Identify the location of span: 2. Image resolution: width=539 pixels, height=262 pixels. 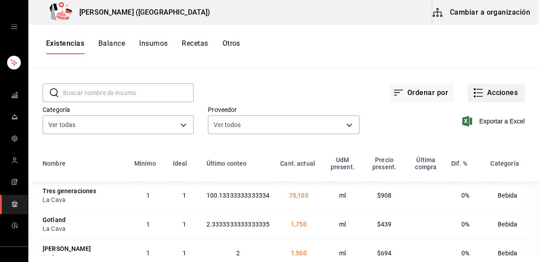
(238, 253).